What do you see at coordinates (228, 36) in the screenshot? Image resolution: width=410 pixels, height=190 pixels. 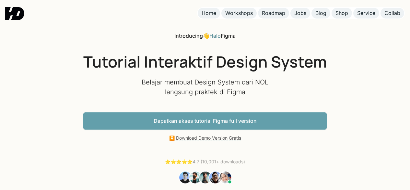 I see `span: Figma` at bounding box center [228, 36].